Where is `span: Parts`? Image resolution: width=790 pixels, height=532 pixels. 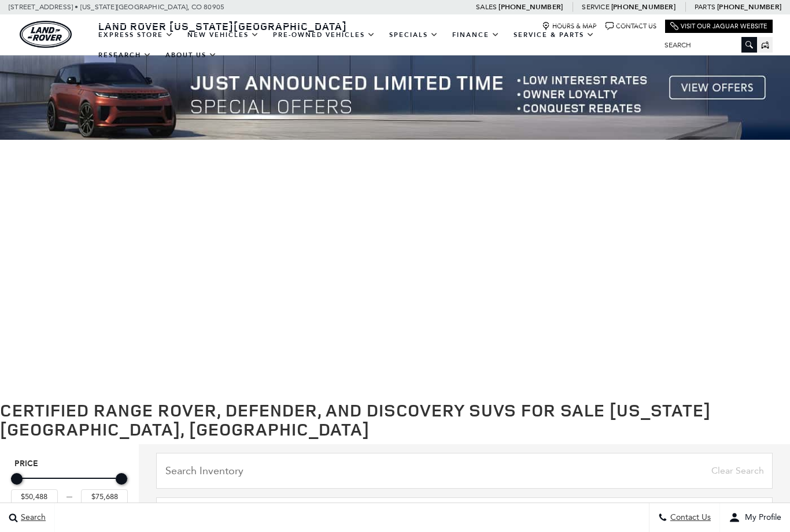
span: Parts is located at coordinates (705, 7).